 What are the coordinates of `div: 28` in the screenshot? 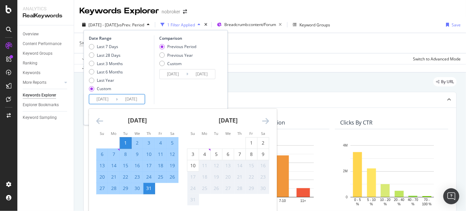 It's located at (114, 188).